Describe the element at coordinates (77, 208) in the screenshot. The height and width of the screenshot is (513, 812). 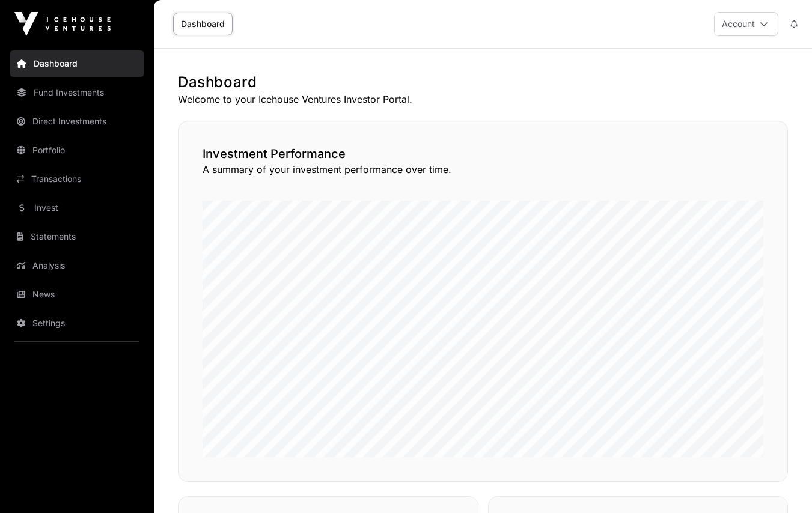
I see `a: Invest` at that location.